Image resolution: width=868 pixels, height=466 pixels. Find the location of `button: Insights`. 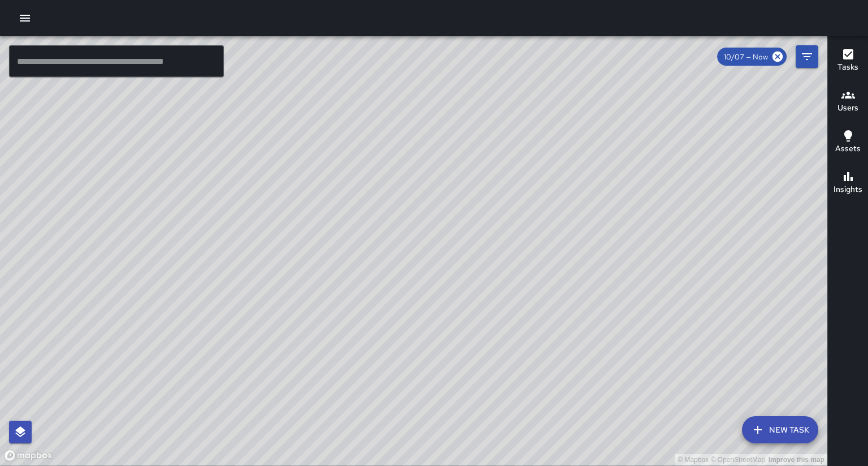

button: Insights is located at coordinates (848, 184).